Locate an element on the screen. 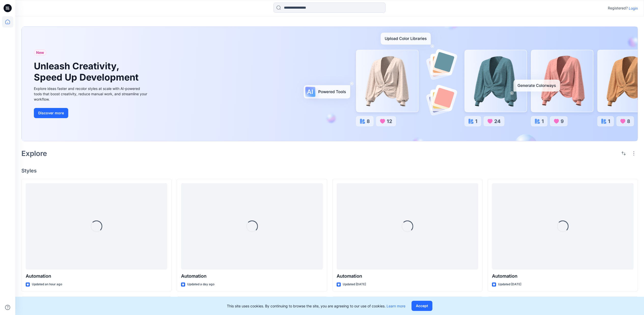 The width and height of the screenshot is (644, 315). a: Learn more is located at coordinates (396, 306).